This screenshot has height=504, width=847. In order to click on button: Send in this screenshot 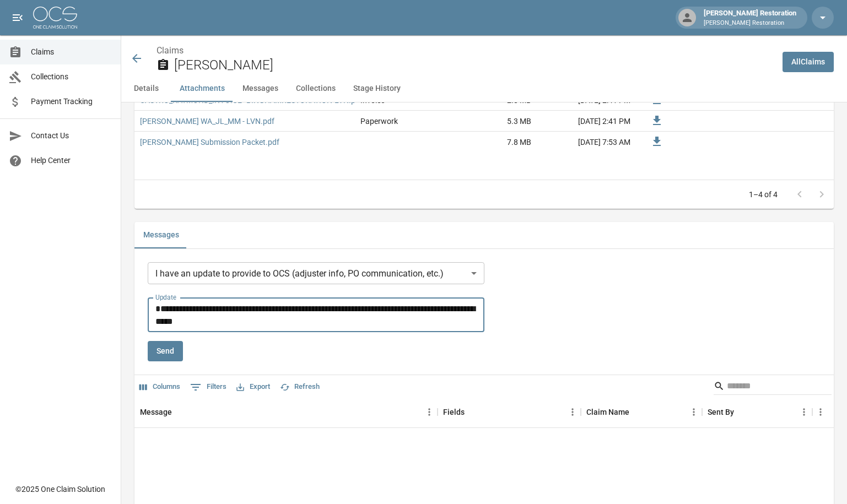, I will do `click(165, 351)`.